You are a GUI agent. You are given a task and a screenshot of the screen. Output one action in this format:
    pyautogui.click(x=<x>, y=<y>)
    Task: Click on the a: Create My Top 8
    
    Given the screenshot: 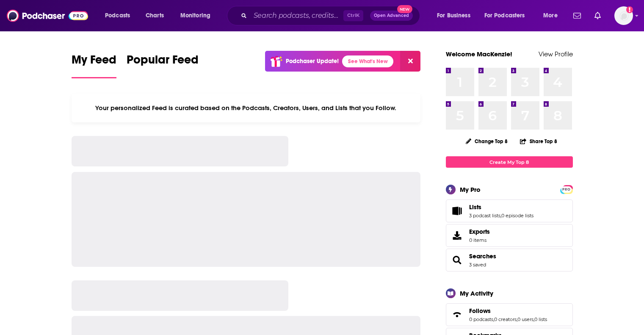 What is the action you would take?
    pyautogui.click(x=510, y=161)
    